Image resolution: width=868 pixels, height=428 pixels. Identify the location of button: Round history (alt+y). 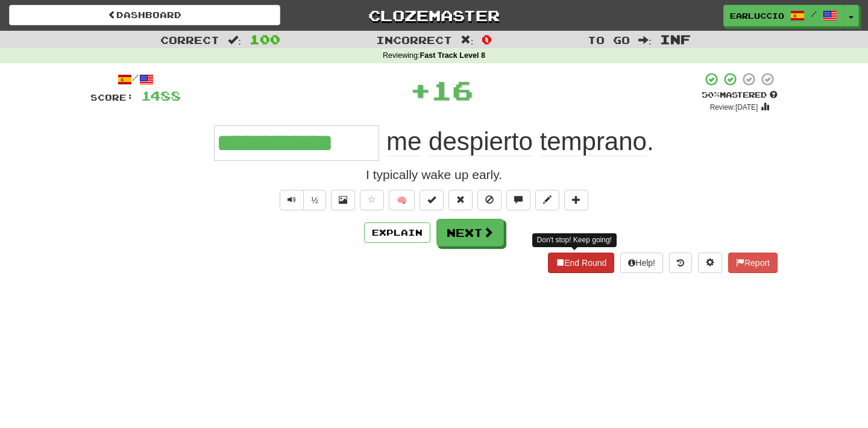
(681, 263).